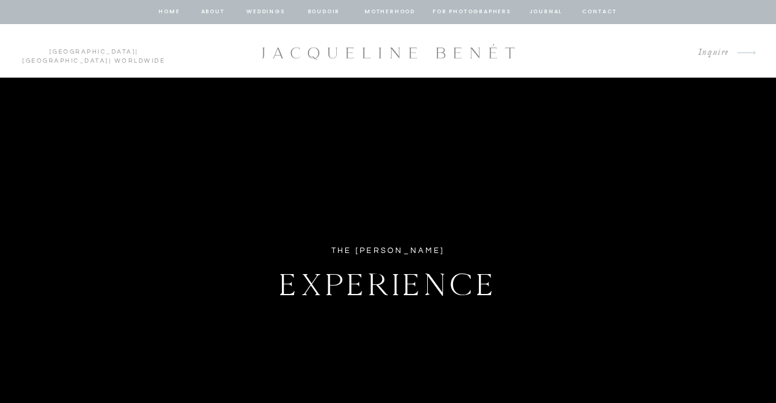 The image size is (776, 403). I want to click on h1: Experience, so click(388, 281).